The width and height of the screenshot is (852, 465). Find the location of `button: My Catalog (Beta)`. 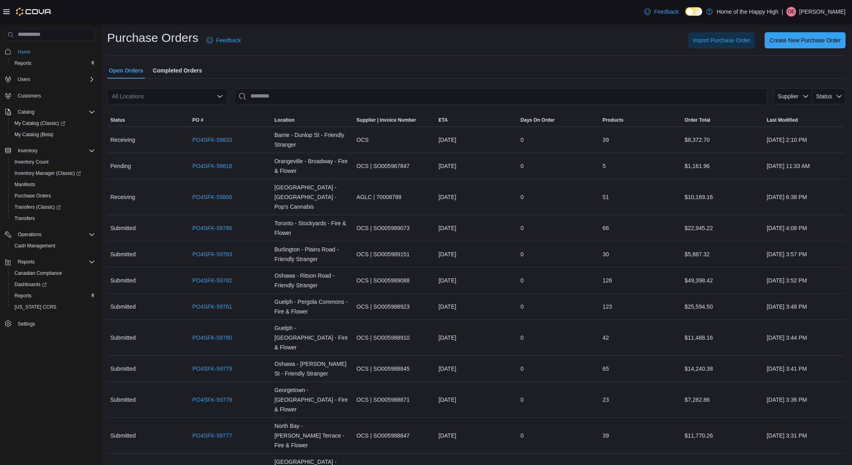

button: My Catalog (Beta) is located at coordinates (53, 134).